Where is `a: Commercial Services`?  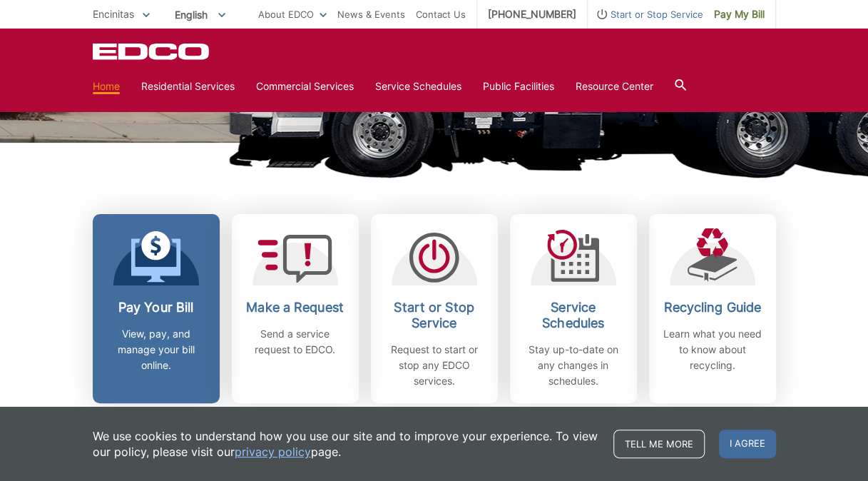 a: Commercial Services is located at coordinates (305, 86).